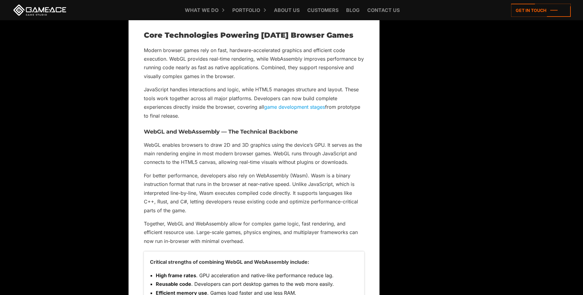 This screenshot has width=583, height=295. Describe the element at coordinates (176, 275) in the screenshot. I see `strong: High frame rates` at that location.